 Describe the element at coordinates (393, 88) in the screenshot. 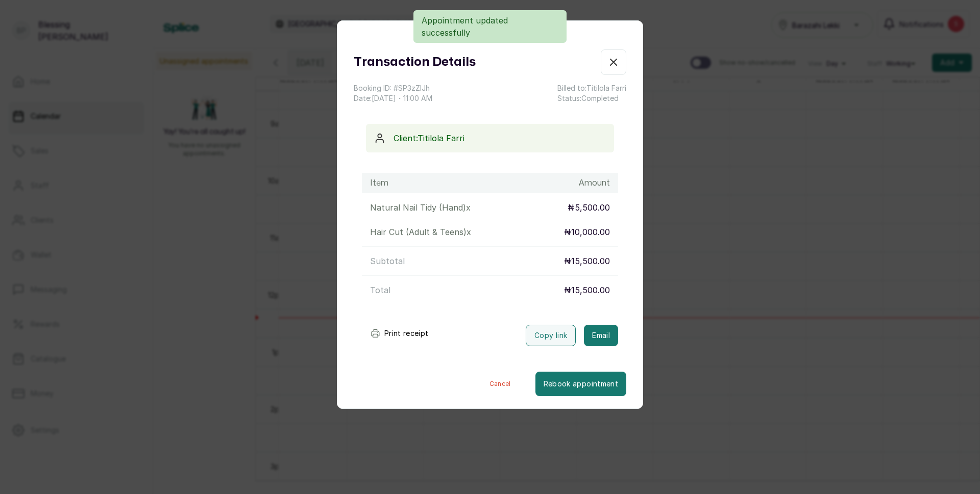

I see `p: Booking ID: # SP3zZIJh` at that location.